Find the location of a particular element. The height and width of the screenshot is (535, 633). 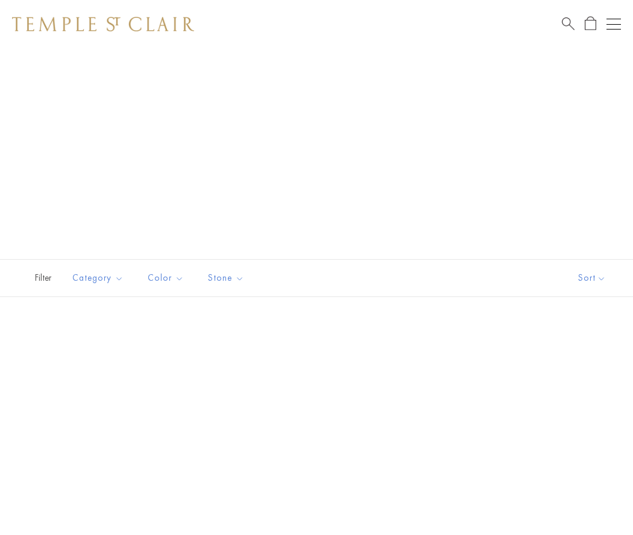

span: Color is located at coordinates (167, 278).